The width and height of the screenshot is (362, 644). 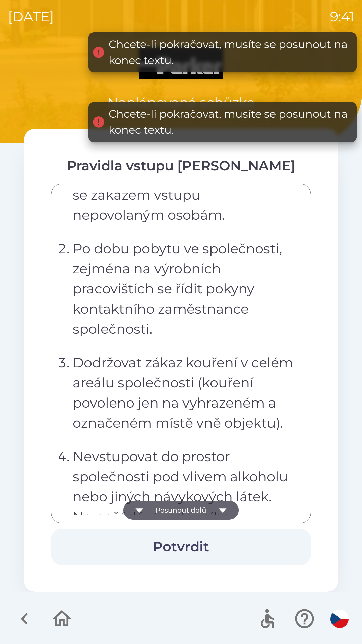 I want to click on p: Nevstupovat do prostor společnosti pod vlivem alkoholu nebo jiných návykových látek. Na požádání ..., so click(x=183, y=517).